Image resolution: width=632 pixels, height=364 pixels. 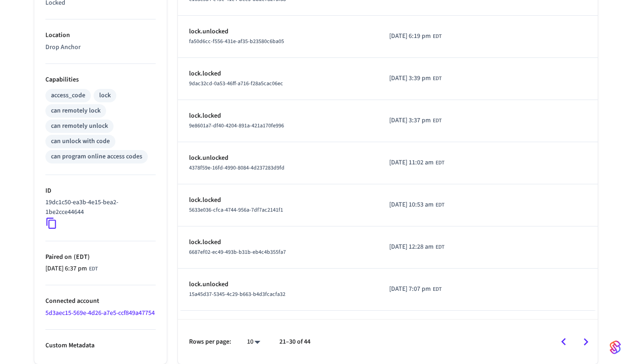 What do you see at coordinates (101, 79) in the screenshot?
I see `p: Capabilities` at bounding box center [101, 79].